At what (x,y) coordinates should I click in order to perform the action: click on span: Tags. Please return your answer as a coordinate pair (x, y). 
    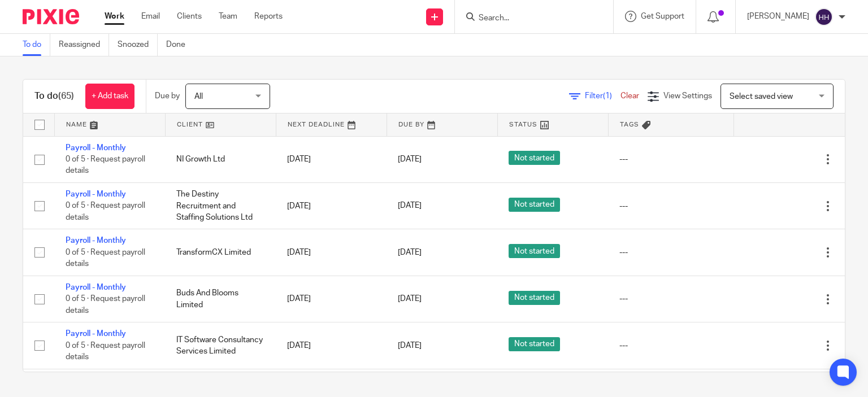
    Looking at the image, I should click on (629, 124).